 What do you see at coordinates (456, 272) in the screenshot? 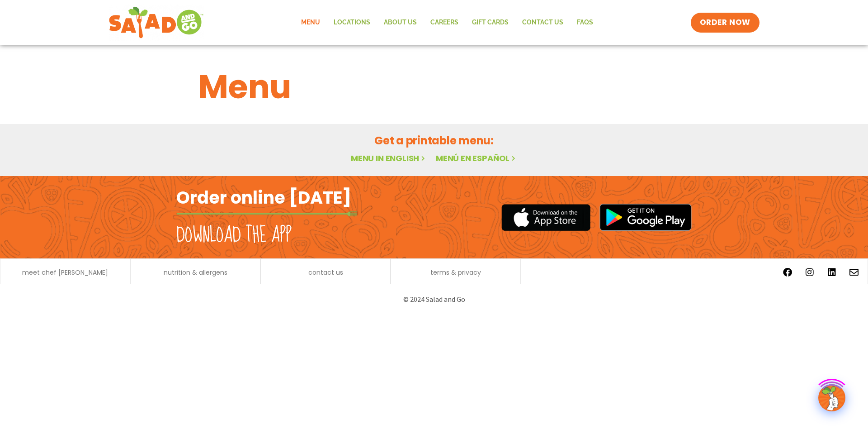
I see `a: terms & privacy` at bounding box center [456, 272].